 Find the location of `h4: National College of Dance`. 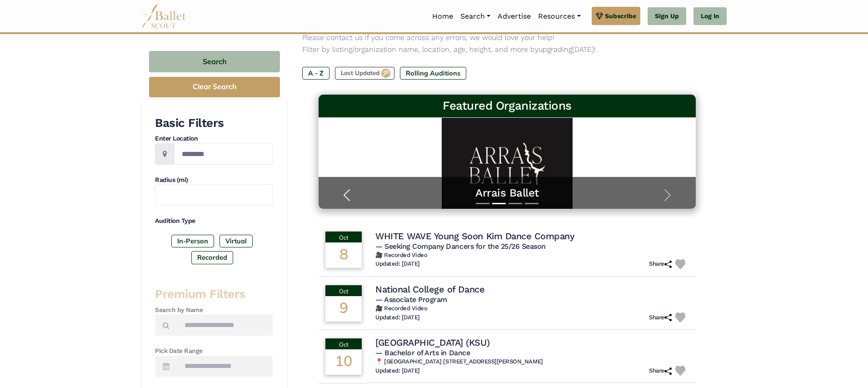

h4: National College of Dance is located at coordinates (430, 289).